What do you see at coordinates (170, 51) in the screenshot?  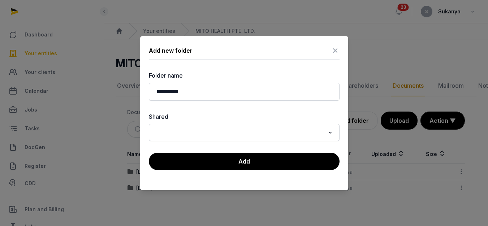 I see `div: Add new folder` at bounding box center [170, 51].